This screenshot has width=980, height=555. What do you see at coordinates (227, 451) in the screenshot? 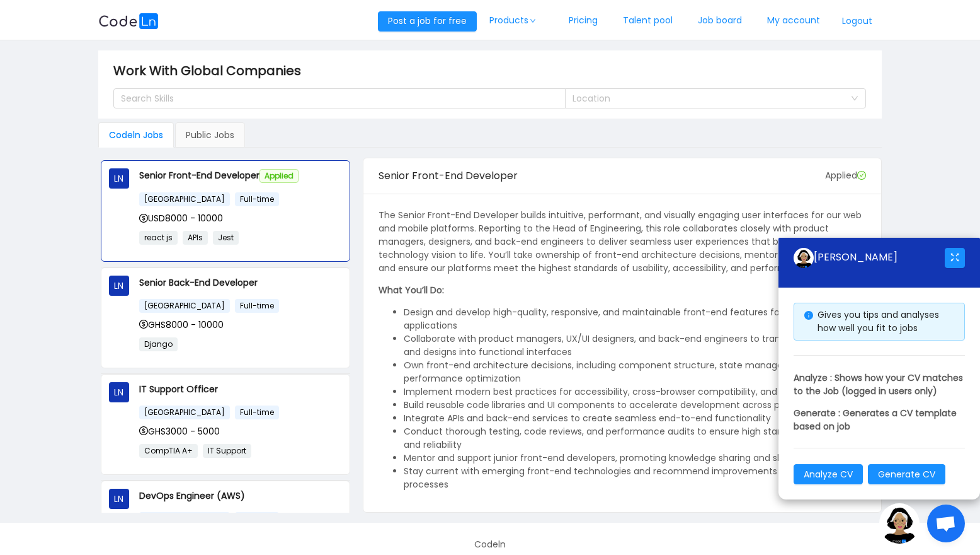
I see `span: IT Support` at bounding box center [227, 451].